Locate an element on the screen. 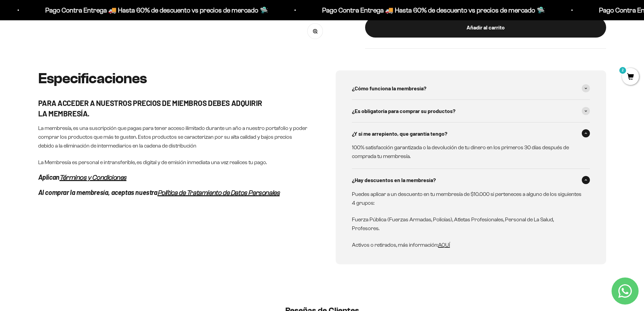 The height and width of the screenshot is (311, 644). p: Activos o retirados, más información: is located at coordinates (467, 245).